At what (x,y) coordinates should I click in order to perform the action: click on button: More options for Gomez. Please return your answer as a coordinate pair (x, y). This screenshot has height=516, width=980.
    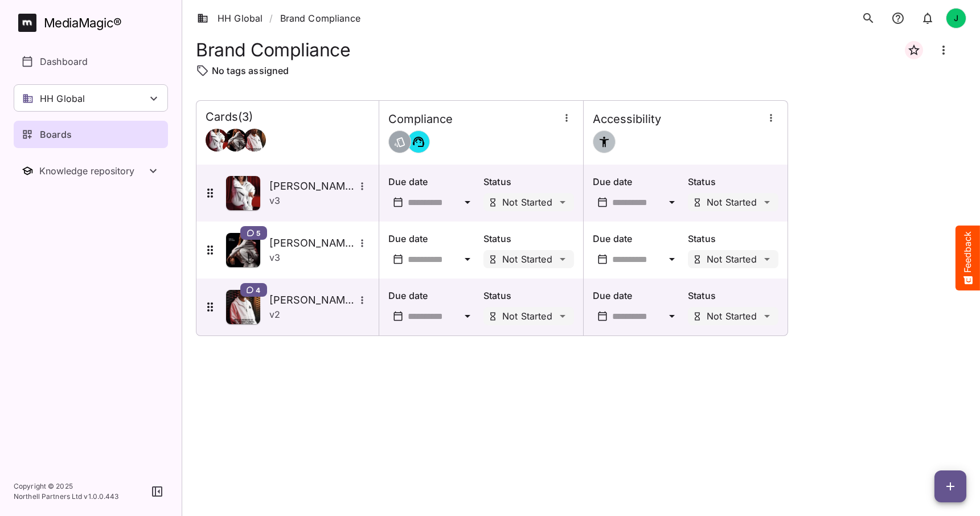
    Looking at the image, I should click on (362, 186).